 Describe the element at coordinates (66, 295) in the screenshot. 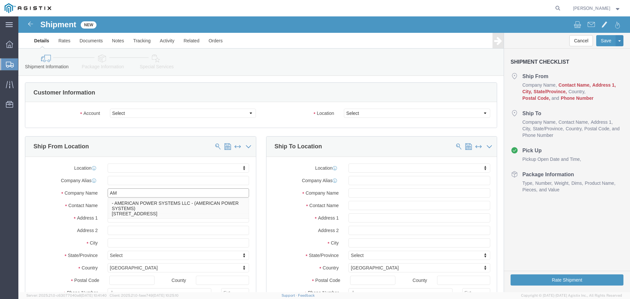

I see `span: Server: 2025.21.0-c63077040a8` at that location.